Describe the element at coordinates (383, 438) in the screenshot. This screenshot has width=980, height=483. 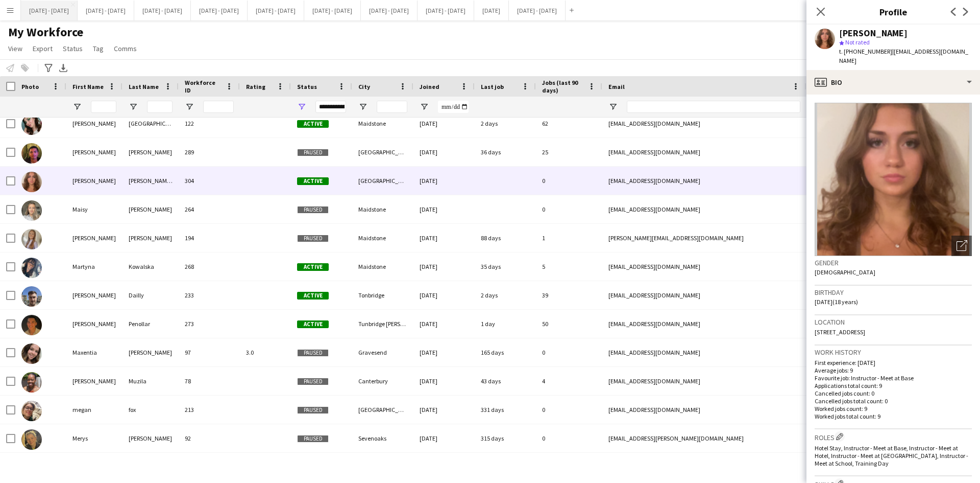
I see `div: Sevenoaks` at that location.